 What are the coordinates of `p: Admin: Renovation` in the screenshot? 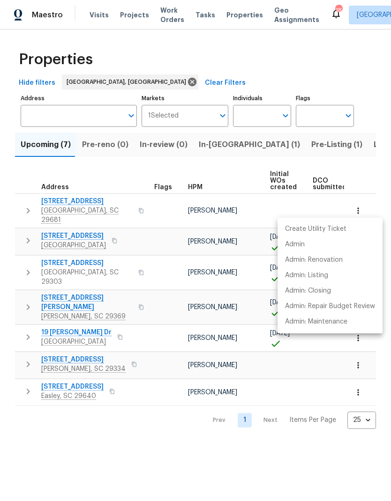 It's located at (314, 260).